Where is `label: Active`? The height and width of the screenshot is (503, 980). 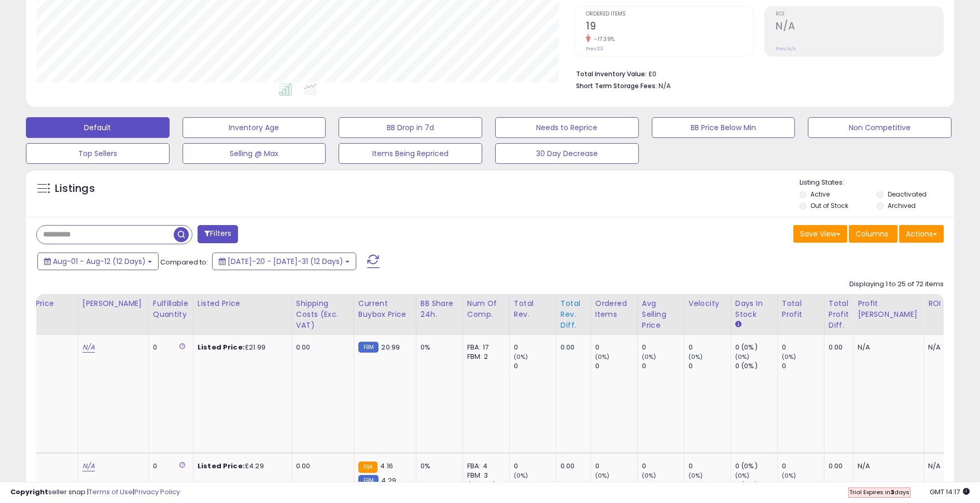
label: Active is located at coordinates (820, 194).